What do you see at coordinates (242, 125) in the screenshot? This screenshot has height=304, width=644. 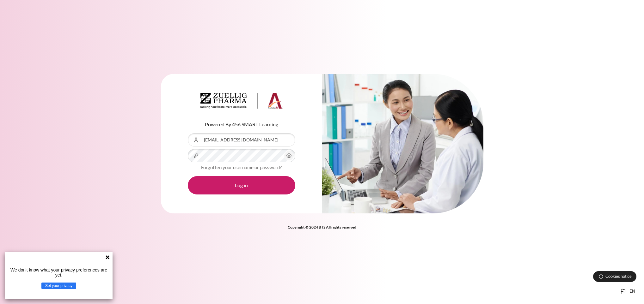 I see `p: Powered By 456 SMART Learning` at bounding box center [242, 125].